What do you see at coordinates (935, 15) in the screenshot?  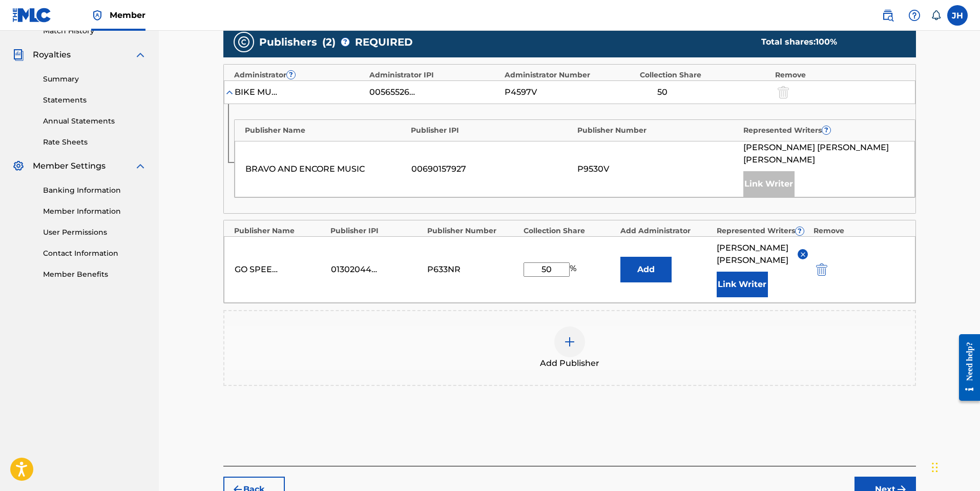 I see `div: Notifications` at bounding box center [935, 15].